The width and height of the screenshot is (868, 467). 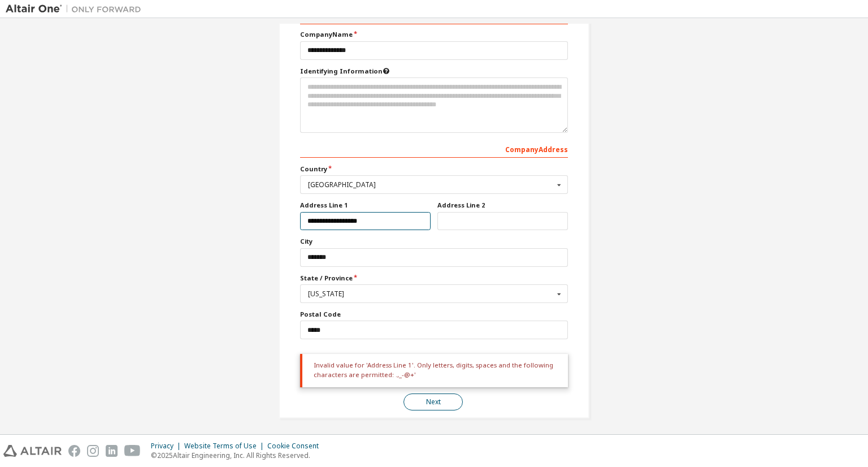 I want to click on p: © 2025 Altair Engineering, Inc. All Rights Reserved., so click(x=238, y=455).